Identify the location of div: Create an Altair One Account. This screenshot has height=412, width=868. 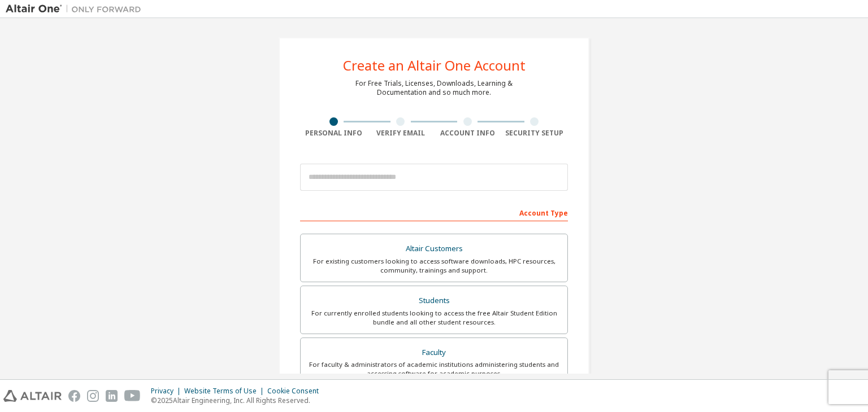
(434, 66).